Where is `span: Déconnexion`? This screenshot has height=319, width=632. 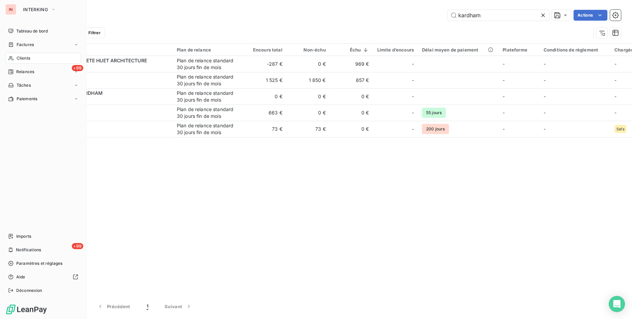 span: Déconnexion is located at coordinates (29, 291).